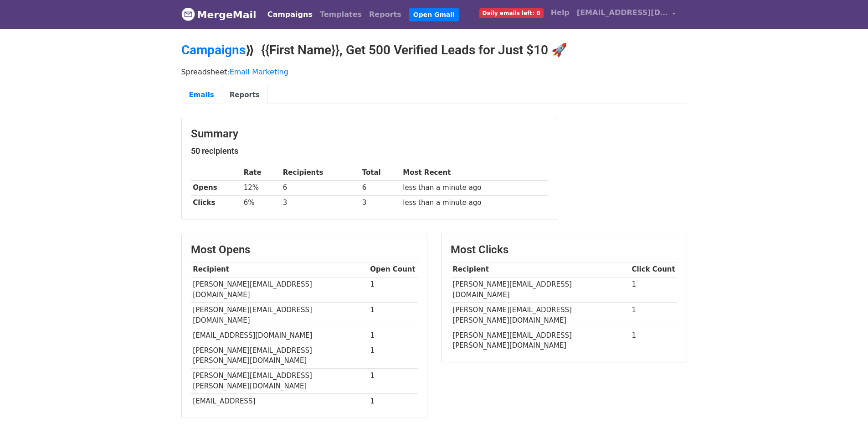 The image size is (868, 424). Describe the element at coordinates (511, 13) in the screenshot. I see `span: Daily emails left: 0` at that location.